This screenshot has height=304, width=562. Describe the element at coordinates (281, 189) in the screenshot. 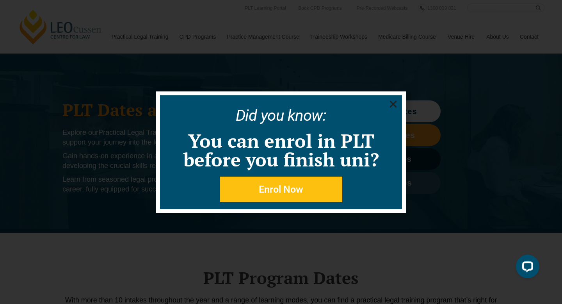

I see `a: Enrol Now` at that location.